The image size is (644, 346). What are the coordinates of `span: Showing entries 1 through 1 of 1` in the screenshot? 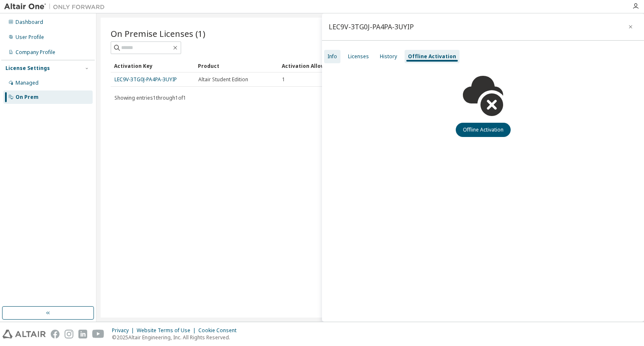 It's located at (150, 98).